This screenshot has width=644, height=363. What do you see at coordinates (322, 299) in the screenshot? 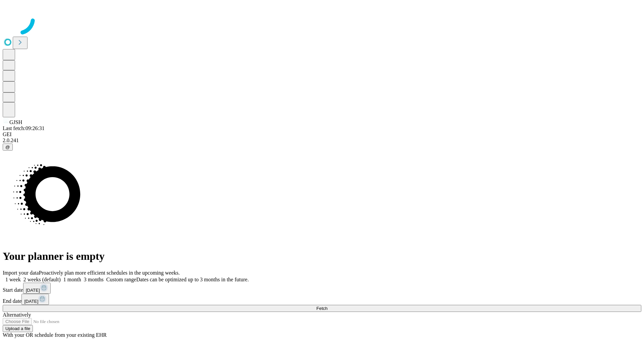
I see `div: End date` at bounding box center [322, 299].